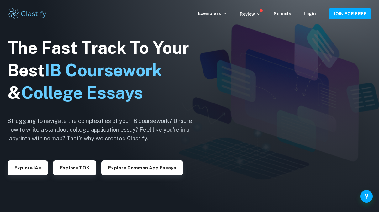  Describe the element at coordinates (250, 14) in the screenshot. I see `p: Review` at that location.